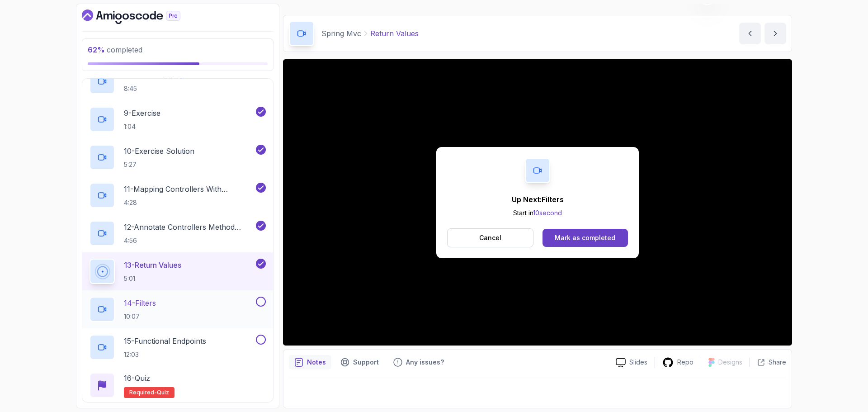 This screenshot has height=412, width=868. Describe the element at coordinates (678, 362) in the screenshot. I see `a: Repo` at that location.